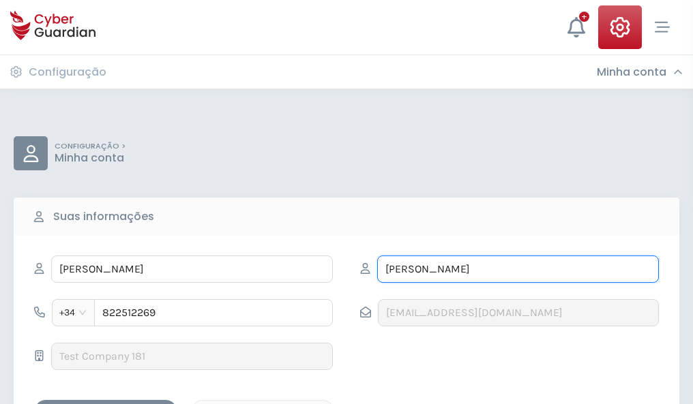 This screenshot has width=693, height=404. I want to click on h3: Minha conta, so click(631, 72).